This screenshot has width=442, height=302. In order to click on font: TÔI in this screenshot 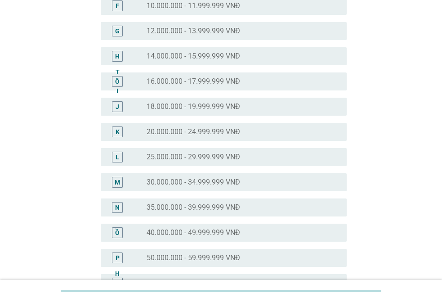, I will do `click(117, 81)`.